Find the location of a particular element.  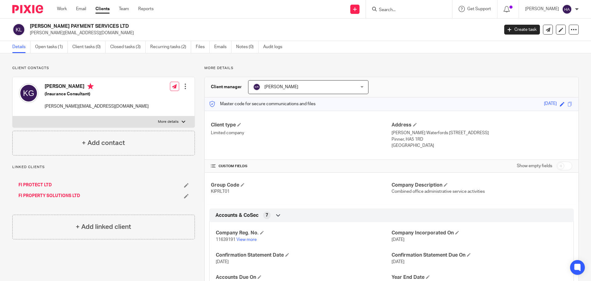

a: Team is located at coordinates (124, 9).